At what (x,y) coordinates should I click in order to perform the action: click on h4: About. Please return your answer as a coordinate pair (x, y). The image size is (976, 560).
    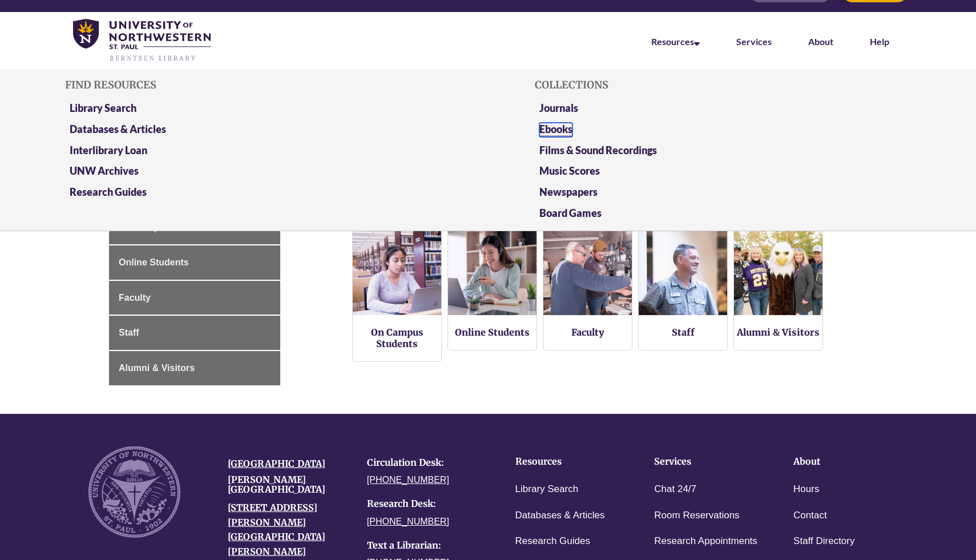
    Looking at the image, I should click on (845, 462).